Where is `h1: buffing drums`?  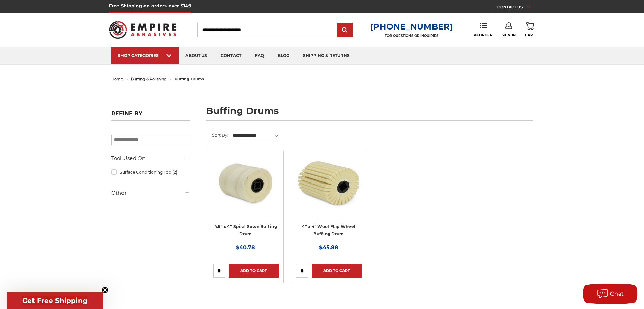
h1: buffing drums is located at coordinates (370, 113).